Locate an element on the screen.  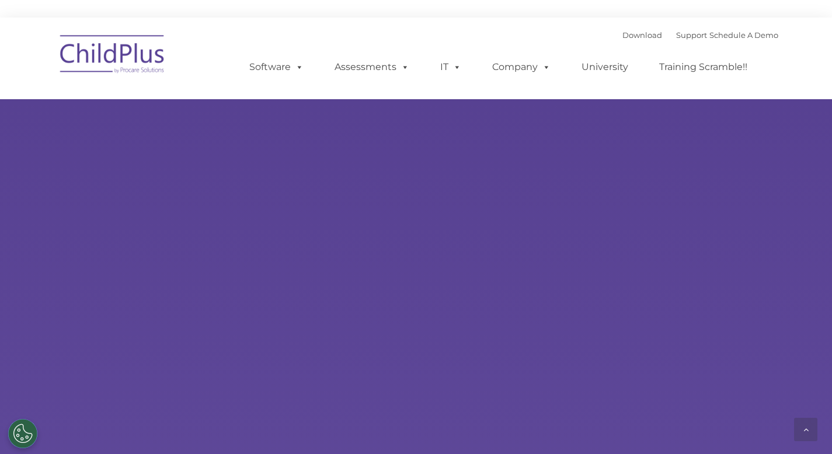
a: Software is located at coordinates (276, 67).